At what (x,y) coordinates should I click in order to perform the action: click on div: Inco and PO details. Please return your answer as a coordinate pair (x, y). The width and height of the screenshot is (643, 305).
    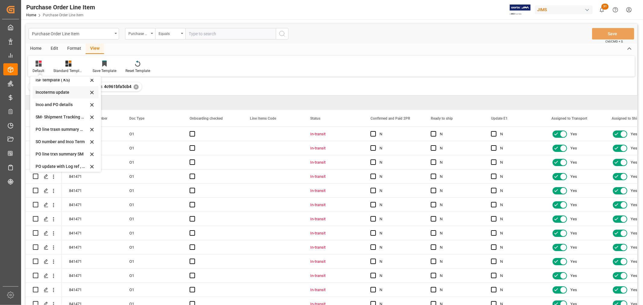
    Looking at the image, I should click on (62, 105).